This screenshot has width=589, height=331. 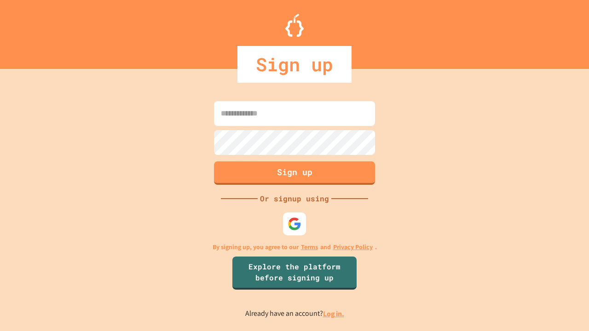 What do you see at coordinates (295, 247) in the screenshot?
I see `p: By signing up, you agree to our and .` at bounding box center [295, 247].